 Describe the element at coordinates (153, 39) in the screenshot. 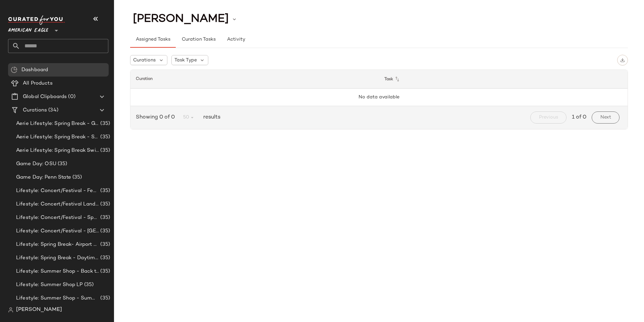

I see `span: Assigned Tasks` at that location.